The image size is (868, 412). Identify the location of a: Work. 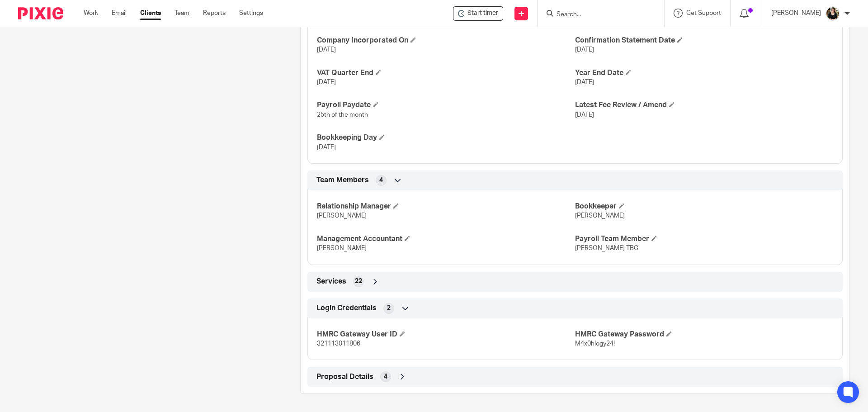
(91, 13).